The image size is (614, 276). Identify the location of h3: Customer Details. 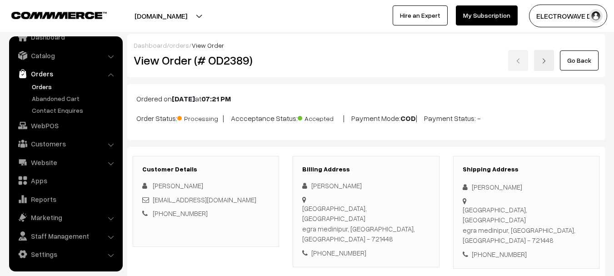
(206, 169).